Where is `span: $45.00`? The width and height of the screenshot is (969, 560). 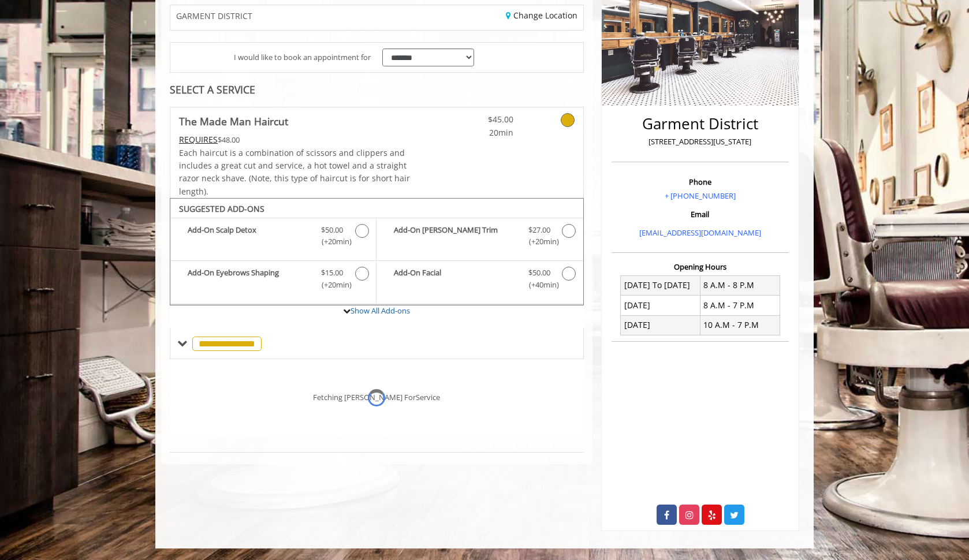
span: $45.00 is located at coordinates (479, 119).